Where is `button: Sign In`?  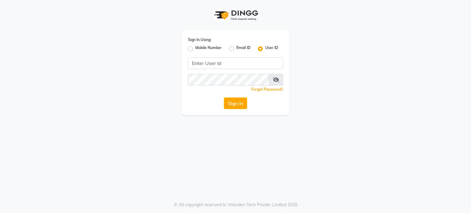 button: Sign In is located at coordinates (235, 103).